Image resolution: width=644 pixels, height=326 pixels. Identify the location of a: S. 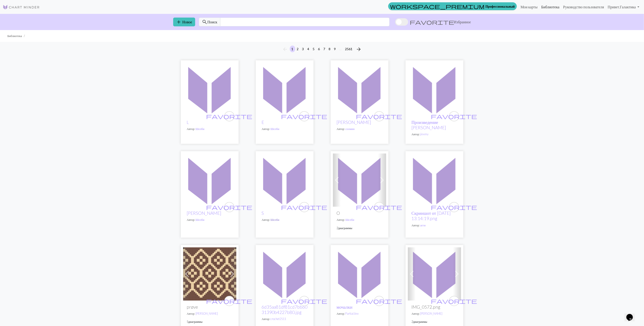
(263, 213).